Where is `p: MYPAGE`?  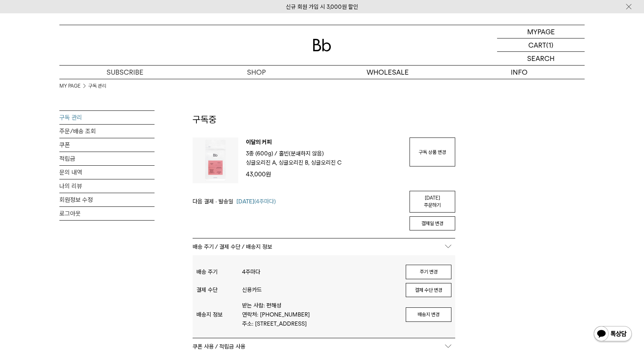 p: MYPAGE is located at coordinates (541, 32).